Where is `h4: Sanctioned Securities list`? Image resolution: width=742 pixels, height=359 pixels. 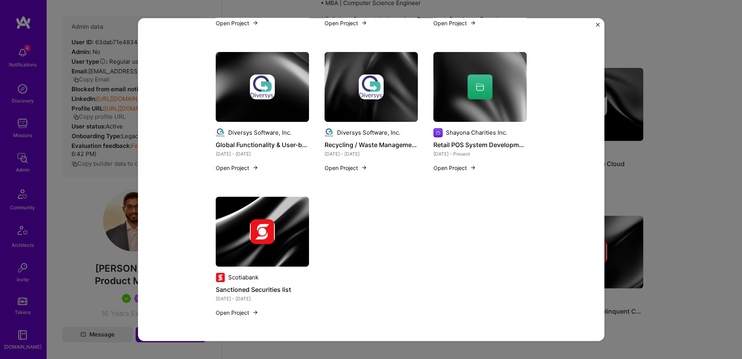 h4: Sanctioned Securities list is located at coordinates (262, 290).